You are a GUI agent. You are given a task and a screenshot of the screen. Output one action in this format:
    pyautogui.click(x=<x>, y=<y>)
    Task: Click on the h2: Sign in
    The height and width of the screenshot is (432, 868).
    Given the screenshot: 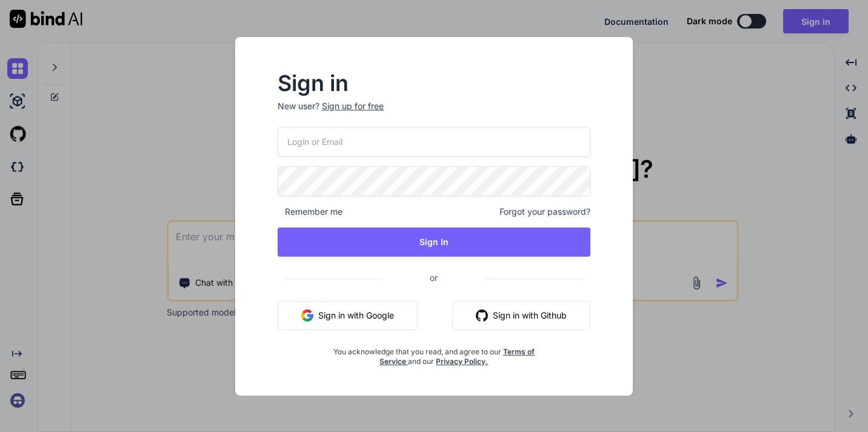 What is the action you would take?
    pyautogui.click(x=434, y=83)
    